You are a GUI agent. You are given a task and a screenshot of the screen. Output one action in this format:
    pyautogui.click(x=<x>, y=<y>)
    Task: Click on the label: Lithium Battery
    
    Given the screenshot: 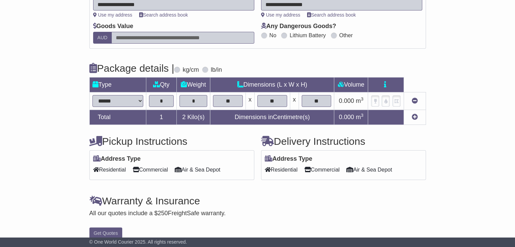 What is the action you would take?
    pyautogui.click(x=307, y=35)
    